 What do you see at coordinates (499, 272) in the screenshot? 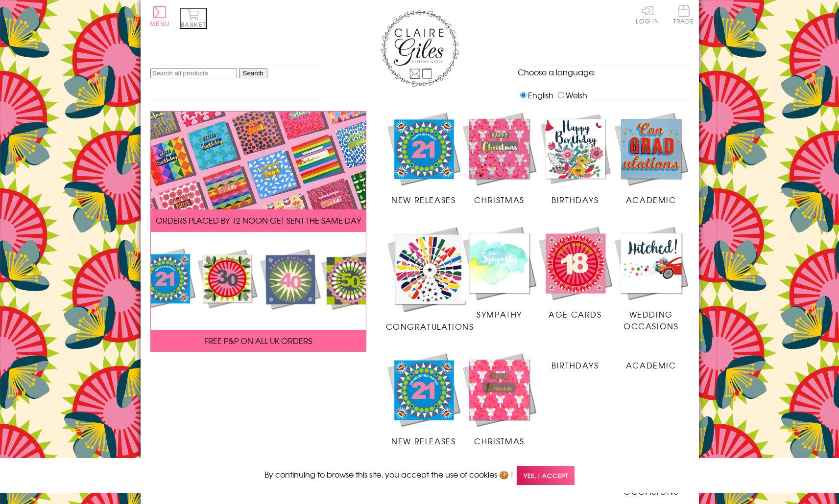
I see `a: Sympathy` at bounding box center [499, 272].